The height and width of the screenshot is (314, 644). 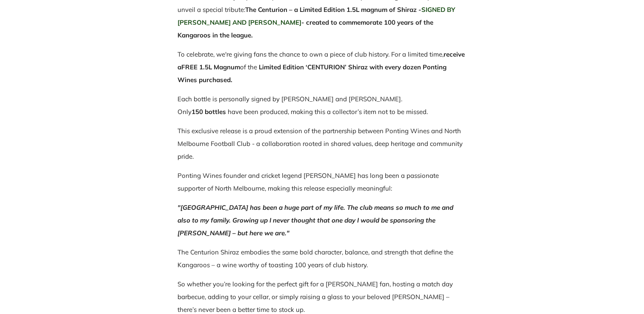 I want to click on strong: The Centurion – a Limited Edition 1.5L magnum of Shiraz - - created to commemorate 100 years of t..., so click(x=316, y=22).